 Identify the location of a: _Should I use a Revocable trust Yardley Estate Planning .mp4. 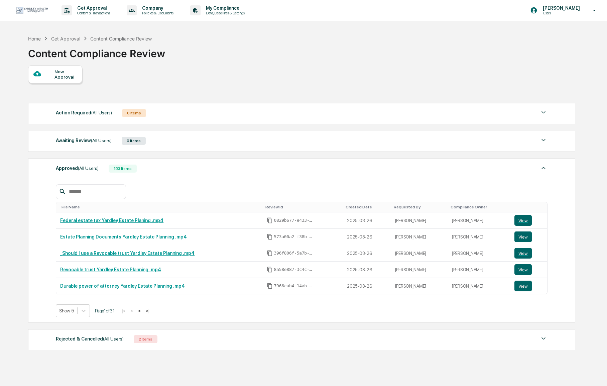
(127, 253).